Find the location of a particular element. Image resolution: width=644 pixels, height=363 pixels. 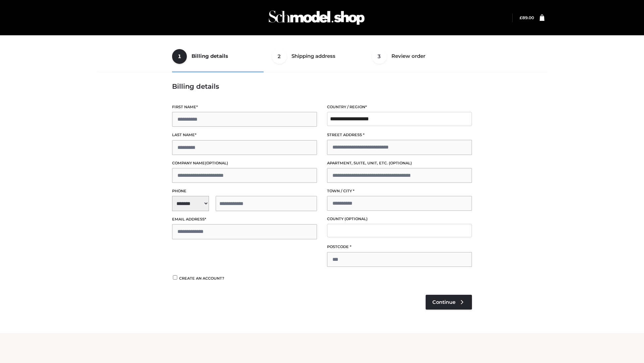

label: Phone is located at coordinates (244, 191).